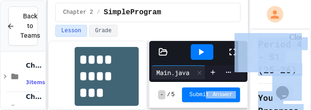 The image size is (311, 110). I want to click on span: SimpleProgram, so click(132, 12).